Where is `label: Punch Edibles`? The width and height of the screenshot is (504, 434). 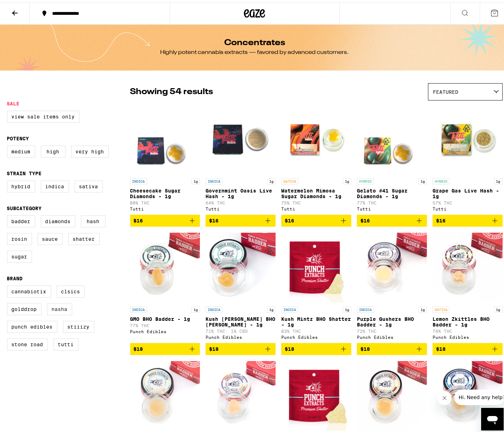
label: Punch Edibles is located at coordinates (32, 325).